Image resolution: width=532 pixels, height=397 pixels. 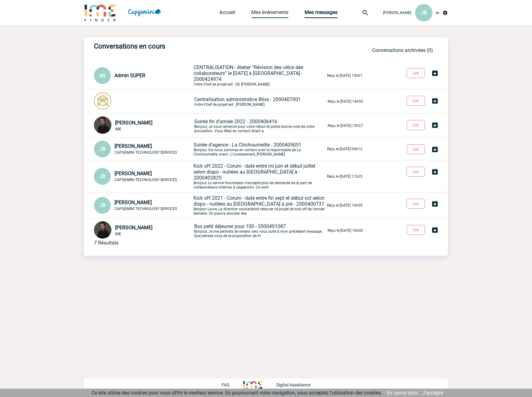 What do you see at coordinates (293, 385) in the screenshot?
I see `p: Digital Assistance` at bounding box center [293, 385].